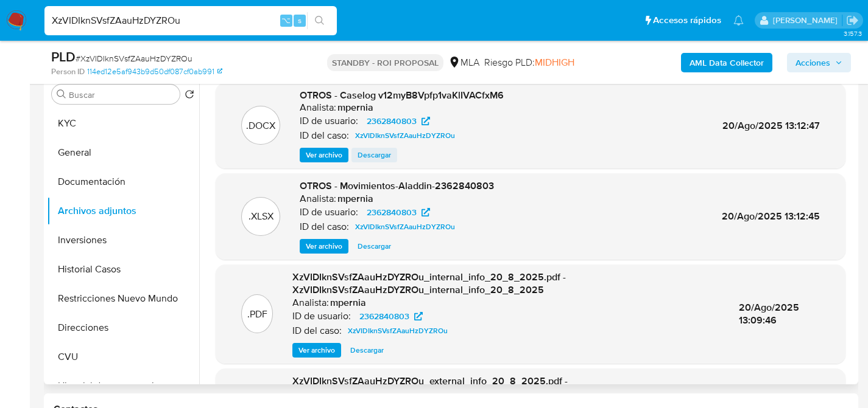 This screenshot has height=408, width=868. Describe the element at coordinates (123, 153) in the screenshot. I see `button: General` at that location.